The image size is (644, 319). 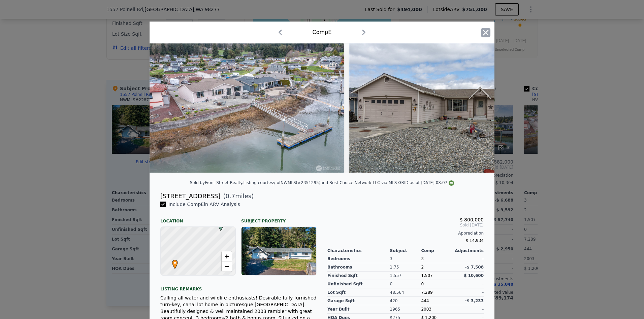 What do you see at coordinates (436, 267) in the screenshot?
I see `div: 2` at bounding box center [436, 267].